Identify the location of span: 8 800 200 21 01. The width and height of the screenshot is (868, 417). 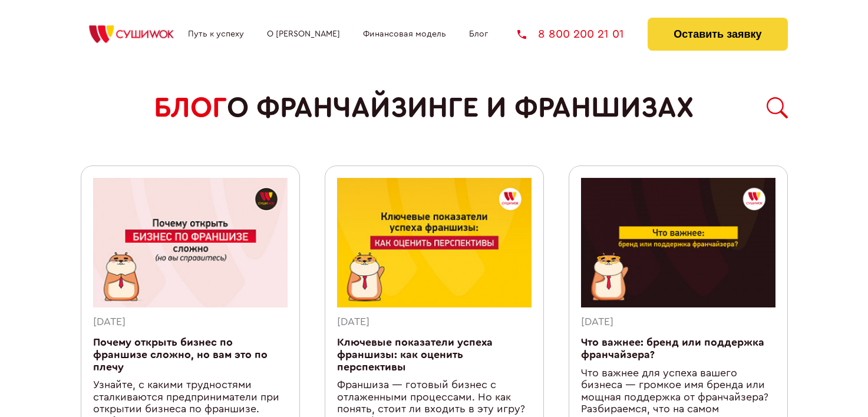
(581, 34).